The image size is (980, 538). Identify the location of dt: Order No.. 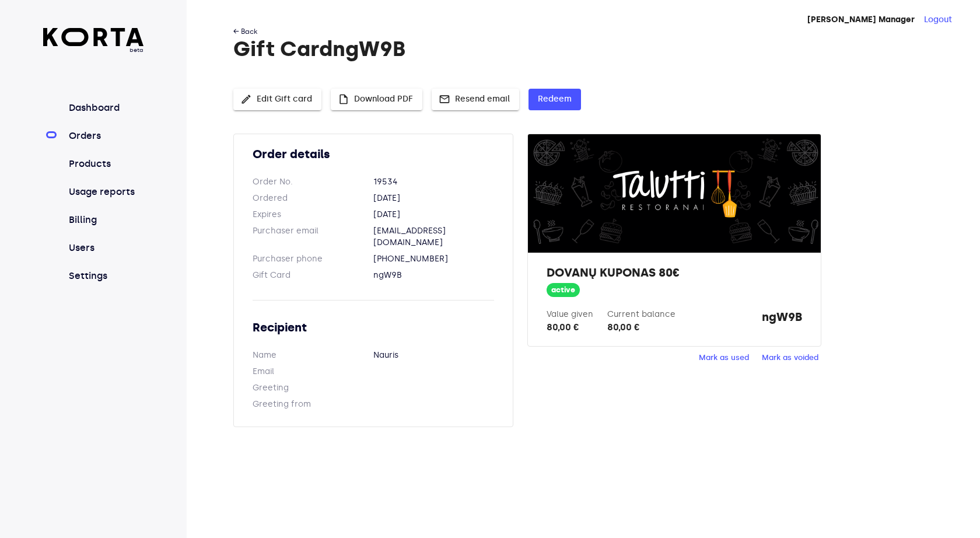
(313, 182).